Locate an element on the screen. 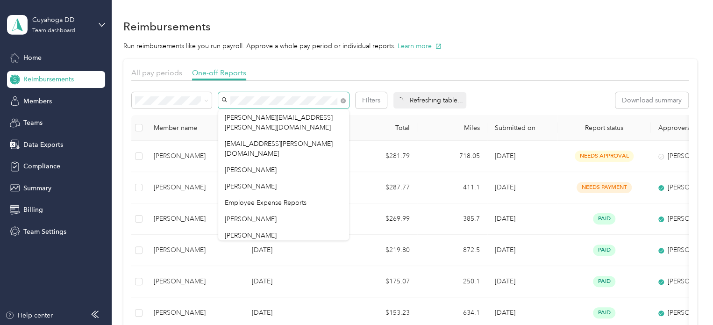 This screenshot has height=325, width=713. td: 411.1 is located at coordinates (452, 187).